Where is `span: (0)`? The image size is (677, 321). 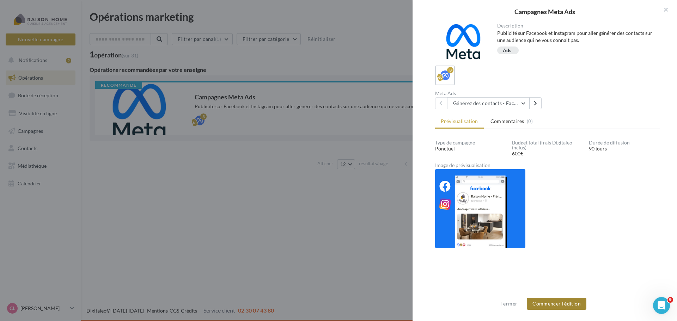 span: (0) is located at coordinates (529, 121).